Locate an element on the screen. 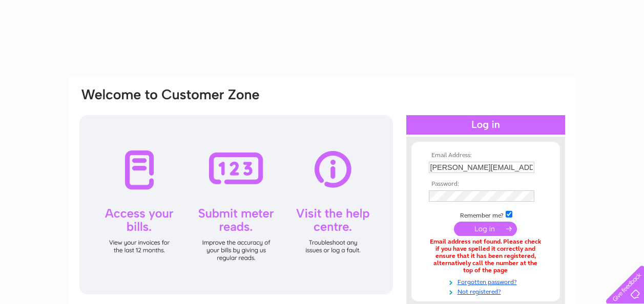  a: Not registered? is located at coordinates (486, 291).